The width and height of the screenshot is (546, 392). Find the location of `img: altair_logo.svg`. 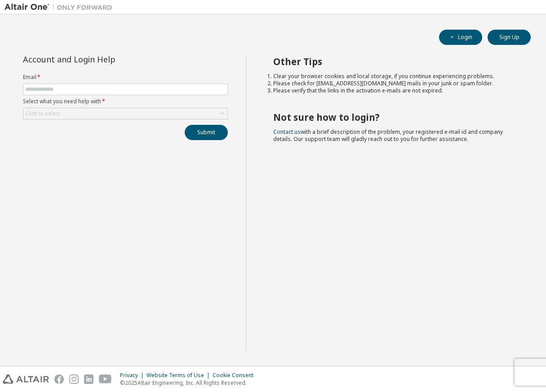

img: altair_logo.svg is located at coordinates (26, 379).